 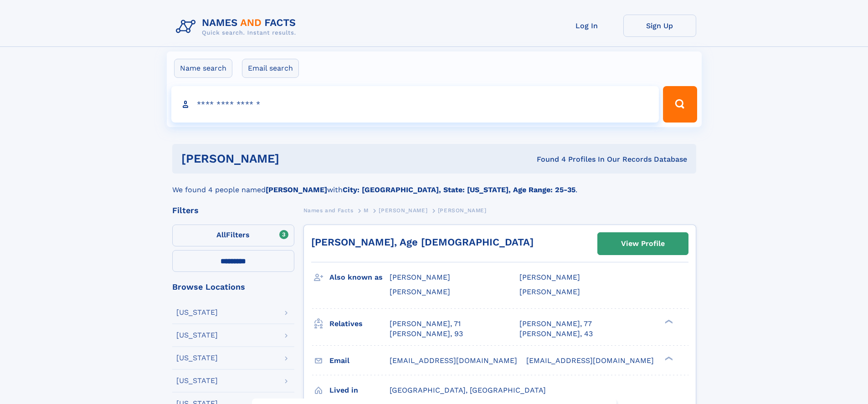 I want to click on span: All, so click(x=221, y=235).